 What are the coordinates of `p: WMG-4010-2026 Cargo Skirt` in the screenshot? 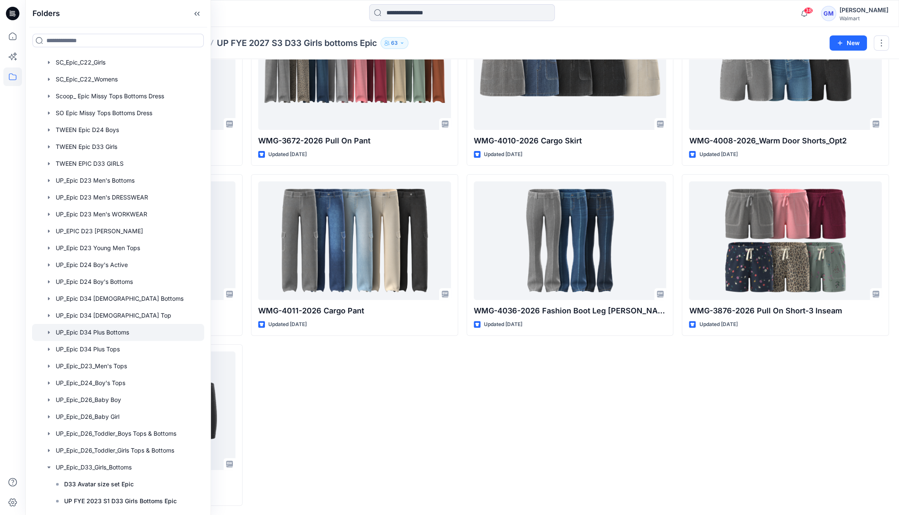 It's located at (570, 141).